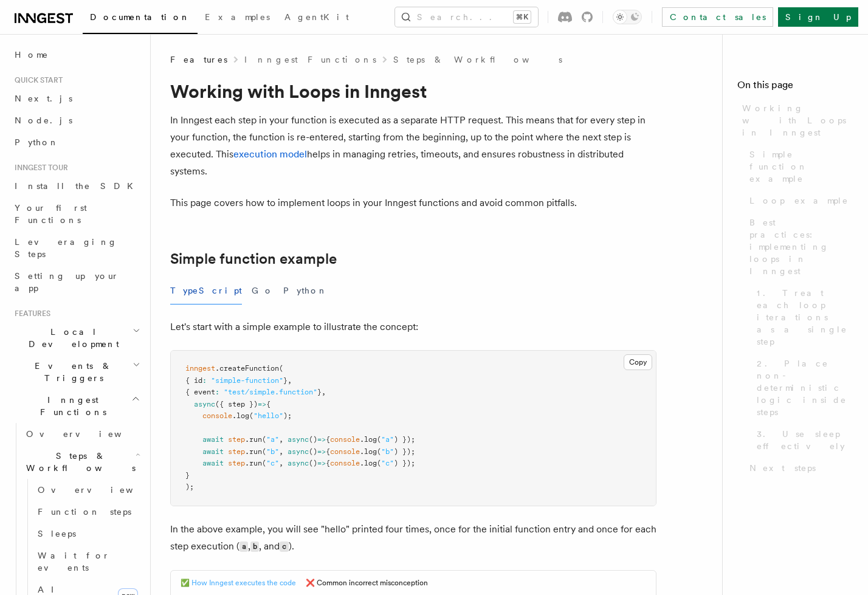  What do you see at coordinates (284, 547) in the screenshot?
I see `code: c` at bounding box center [284, 547].